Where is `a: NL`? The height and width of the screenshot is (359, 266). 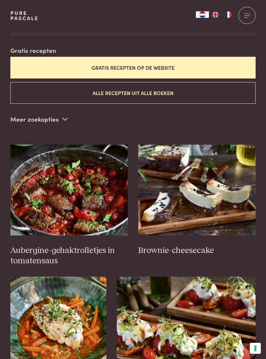
a: NL is located at coordinates (203, 15).